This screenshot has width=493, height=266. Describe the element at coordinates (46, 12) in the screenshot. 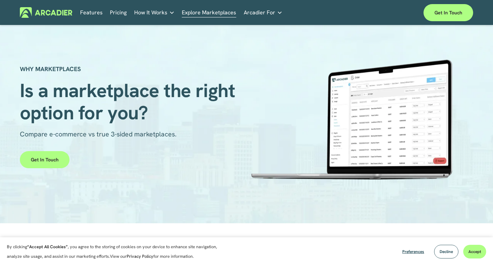

I see `img: Arcadier` at that location.